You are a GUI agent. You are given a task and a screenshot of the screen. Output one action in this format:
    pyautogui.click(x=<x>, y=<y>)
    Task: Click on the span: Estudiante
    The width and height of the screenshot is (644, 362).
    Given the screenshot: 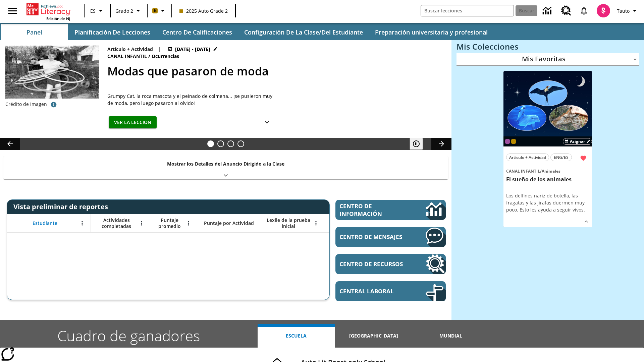 What is the action you would take?
    pyautogui.click(x=45, y=224)
    